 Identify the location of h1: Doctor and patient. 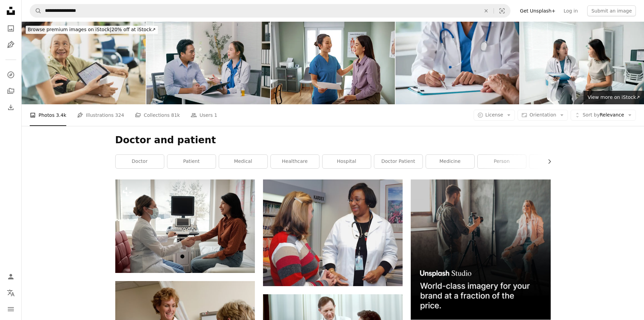
(333, 140).